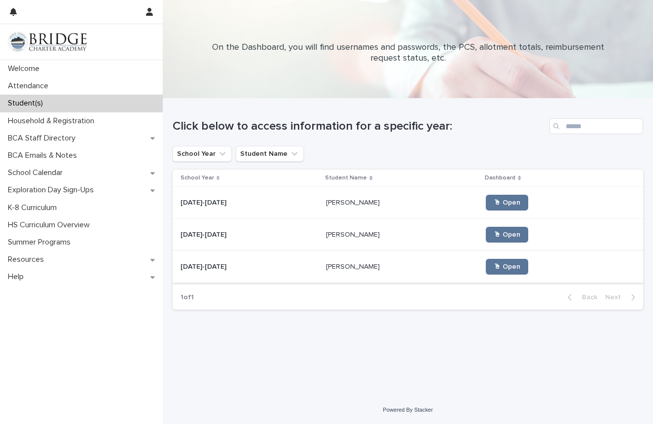 The height and width of the screenshot is (424, 653). I want to click on p: Resources, so click(28, 259).